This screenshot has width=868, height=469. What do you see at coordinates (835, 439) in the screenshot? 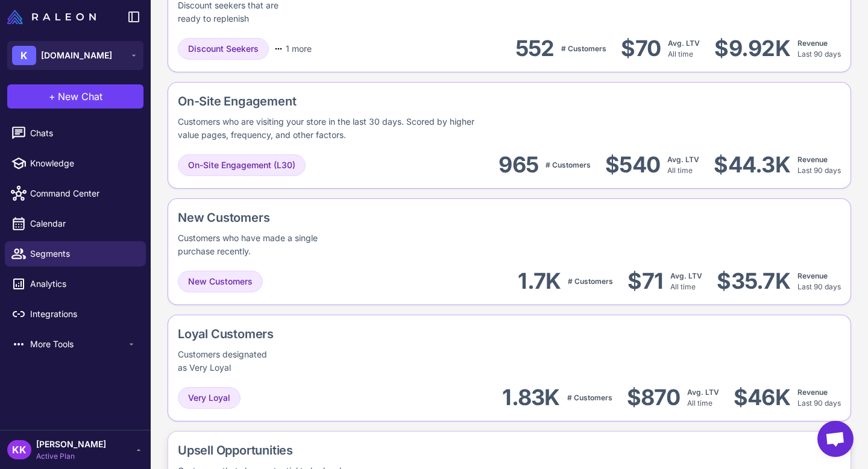
I see `a: Open chat` at bounding box center [835, 439].